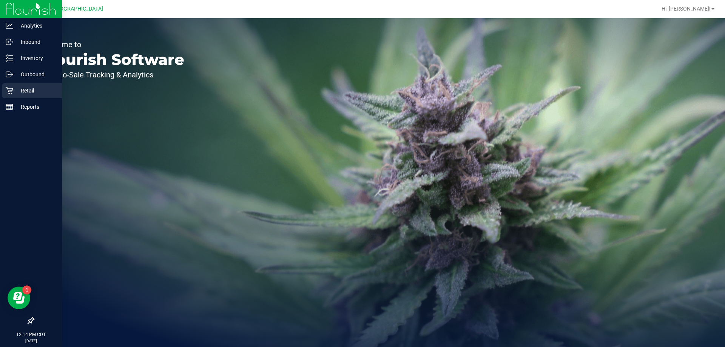 The height and width of the screenshot is (347, 725). What do you see at coordinates (36, 107) in the screenshot?
I see `p: Reports` at bounding box center [36, 107].